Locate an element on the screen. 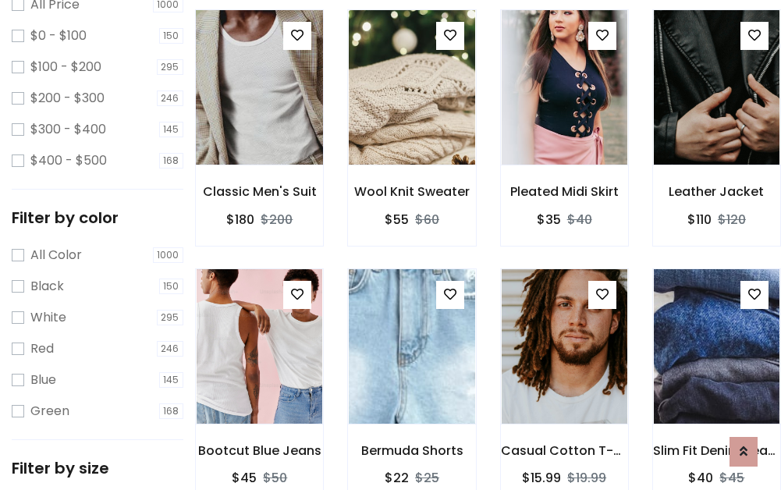 This screenshot has width=781, height=490. del: $50 is located at coordinates (275, 478).